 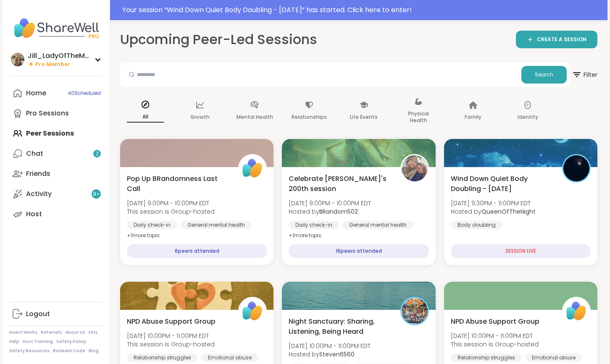 I want to click on a: Home40Scheduled, so click(x=56, y=93).